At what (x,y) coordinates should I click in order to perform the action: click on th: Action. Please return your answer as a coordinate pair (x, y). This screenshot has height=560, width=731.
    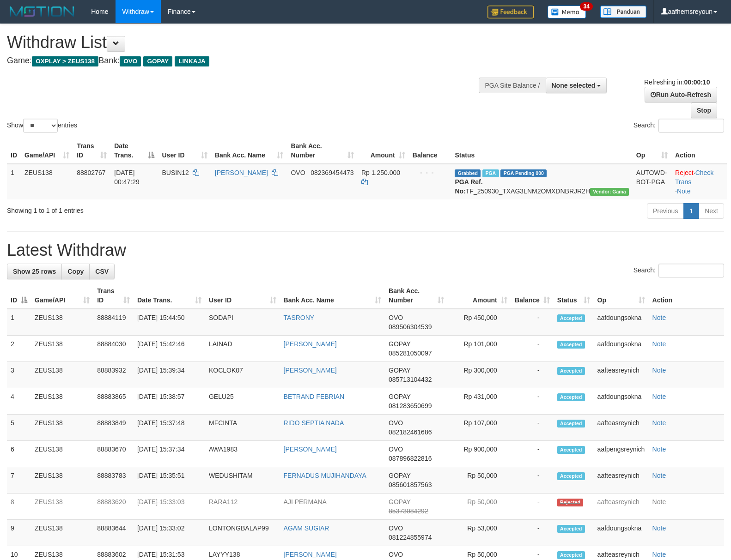
    Looking at the image, I should click on (686, 295).